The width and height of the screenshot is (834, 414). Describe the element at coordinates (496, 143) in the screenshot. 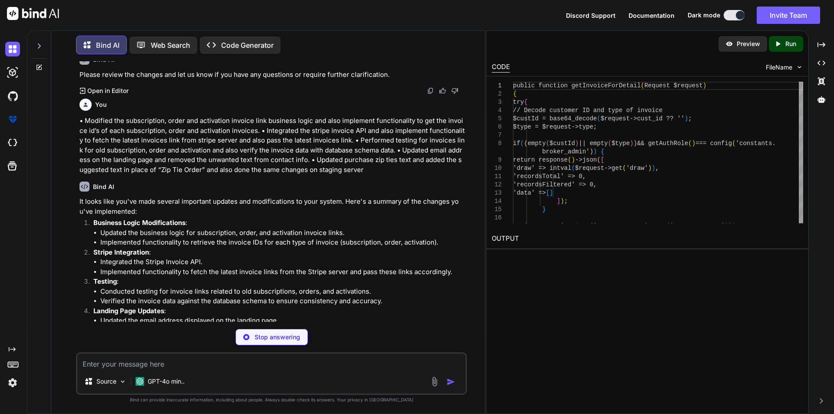

I see `div: 8` at that location.